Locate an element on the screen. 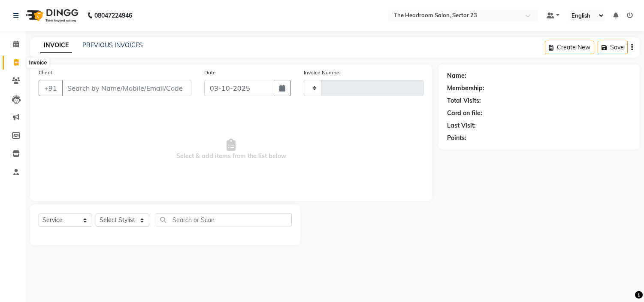 Image resolution: width=644 pixels, height=302 pixels. label: Invoice Number is located at coordinates (322, 73).